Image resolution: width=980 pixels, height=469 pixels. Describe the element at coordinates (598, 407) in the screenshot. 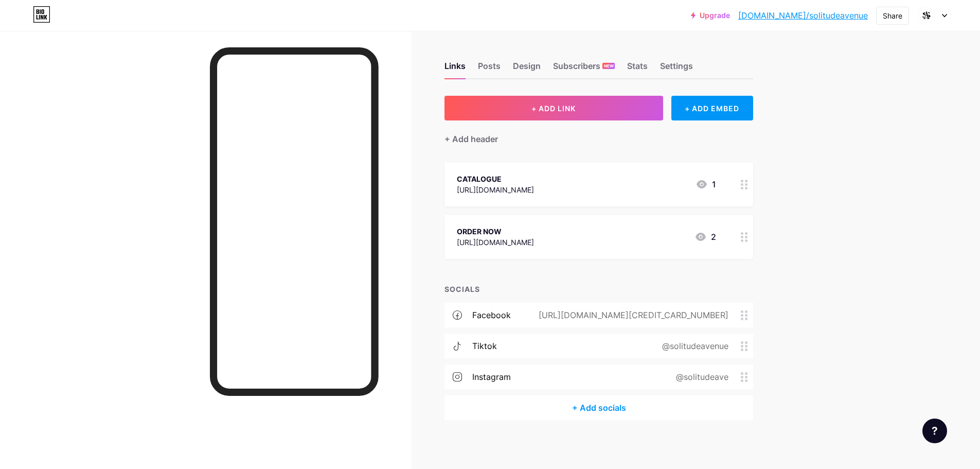

I see `div: + Add socials` at that location.